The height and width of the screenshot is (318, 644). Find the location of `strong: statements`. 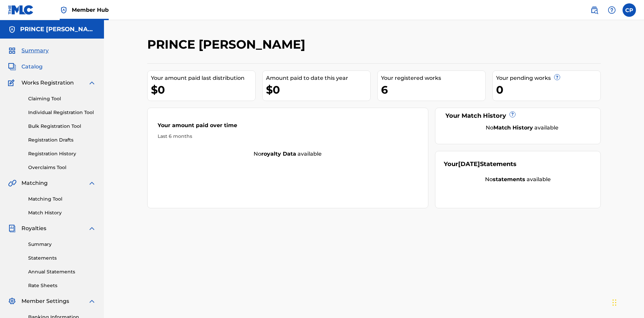

strong: statements is located at coordinates (509, 179).